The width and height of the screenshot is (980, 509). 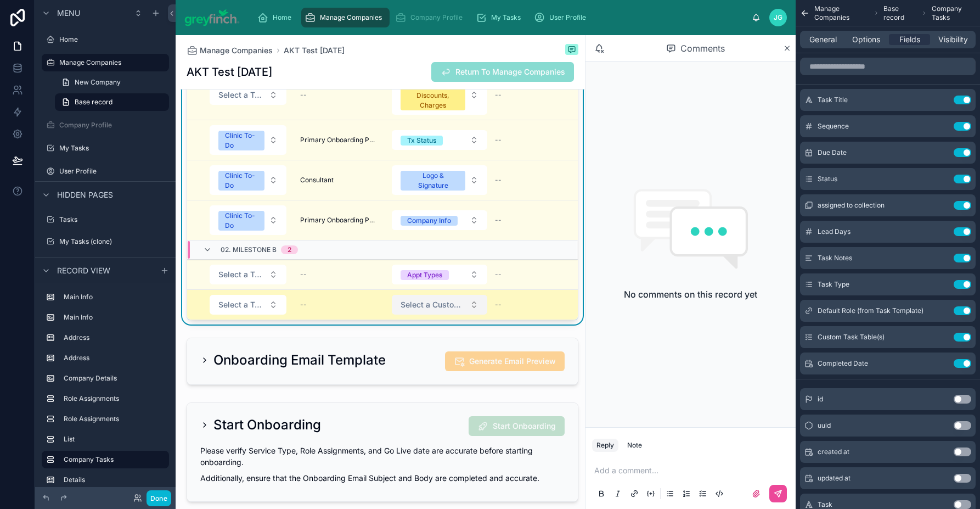 I want to click on div: Tx Status, so click(x=422, y=141).